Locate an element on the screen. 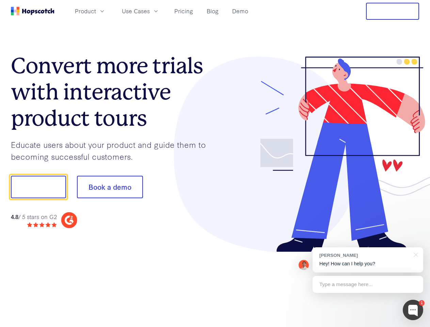  a: Blog is located at coordinates (213, 11).